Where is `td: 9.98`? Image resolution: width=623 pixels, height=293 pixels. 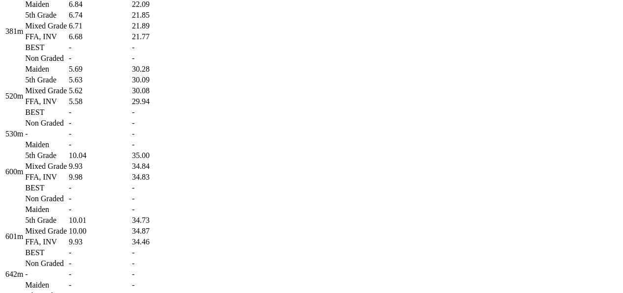 td: 9.98 is located at coordinates (99, 177).